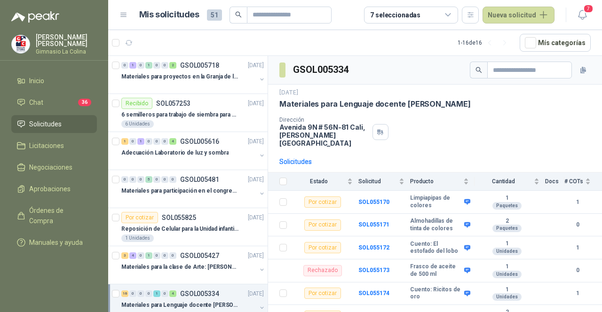 This screenshot has height=312, width=602. Describe the element at coordinates (582, 15) in the screenshot. I see `button: 7` at that location.